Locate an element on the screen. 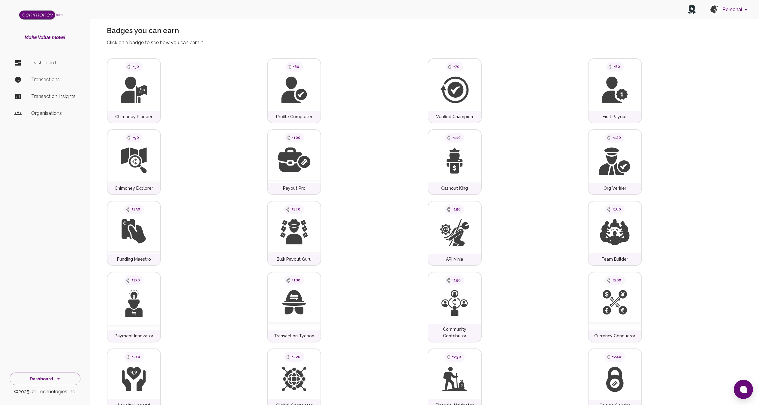 This screenshot has width=759, height=405. button: Dashboard is located at coordinates (45, 378).